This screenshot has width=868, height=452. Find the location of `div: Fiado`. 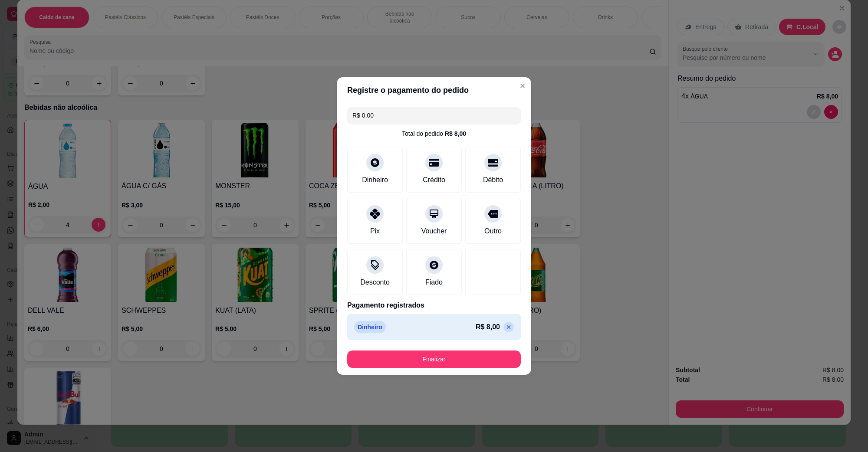

div: Fiado is located at coordinates (434, 282).